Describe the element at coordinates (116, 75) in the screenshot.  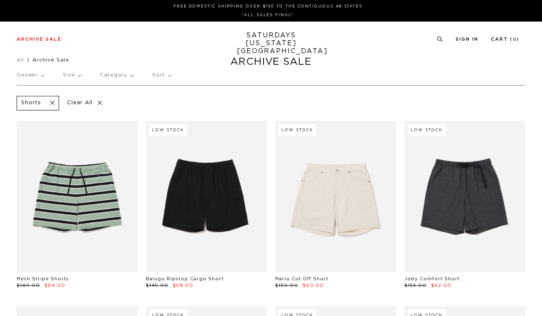
I see `p: Category` at that location.